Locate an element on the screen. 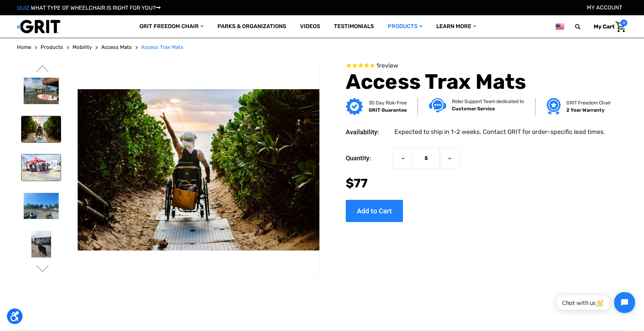 This screenshot has width=644, height=331. a: Parks & Organizations is located at coordinates (252, 26).